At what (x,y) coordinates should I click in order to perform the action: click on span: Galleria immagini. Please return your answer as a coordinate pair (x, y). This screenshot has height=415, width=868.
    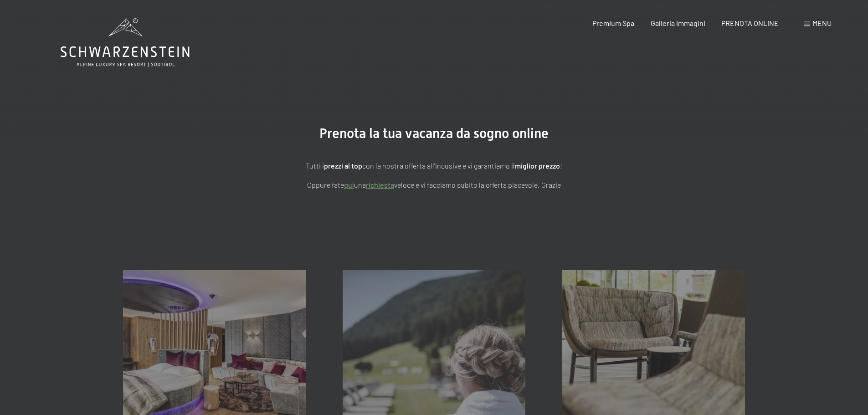
    Looking at the image, I should click on (678, 23).